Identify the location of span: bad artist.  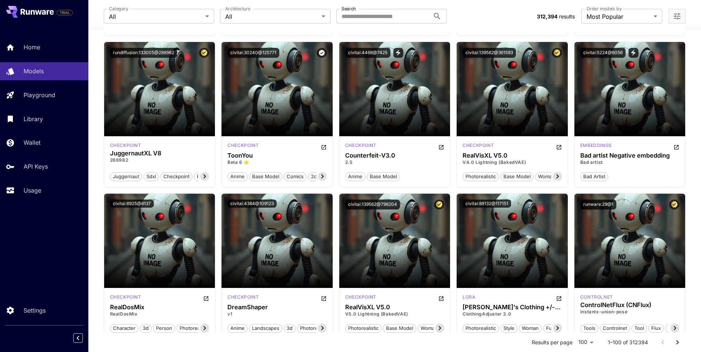
(595, 177).